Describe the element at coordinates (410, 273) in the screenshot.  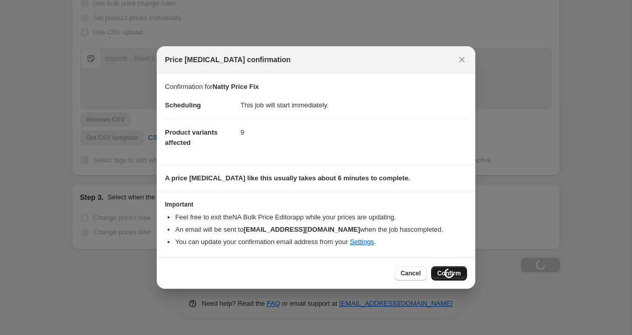
I see `button: Cancel` at that location.